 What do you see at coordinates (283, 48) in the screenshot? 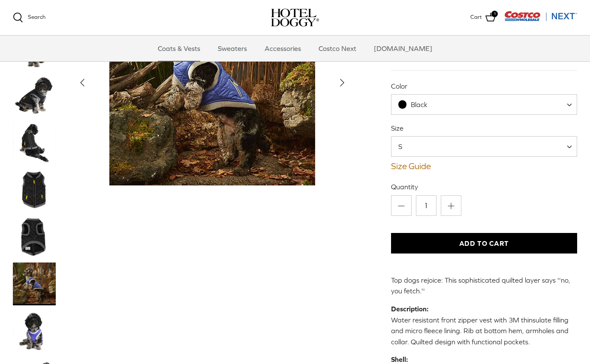
I see `a: Accessories` at bounding box center [283, 48].